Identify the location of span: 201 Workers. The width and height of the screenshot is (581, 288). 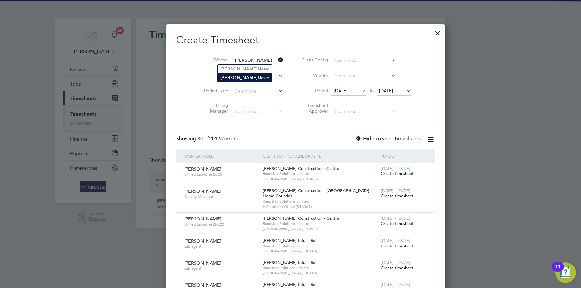
(217, 139).